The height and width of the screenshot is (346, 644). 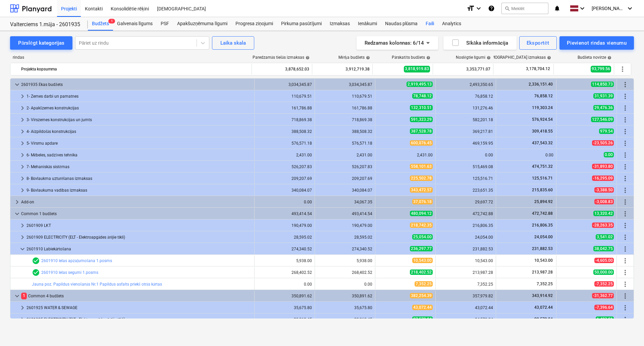 What do you see at coordinates (139, 167) in the screenshot?
I see `div: 7- Mehaniskās sistēmas` at bounding box center [139, 167].